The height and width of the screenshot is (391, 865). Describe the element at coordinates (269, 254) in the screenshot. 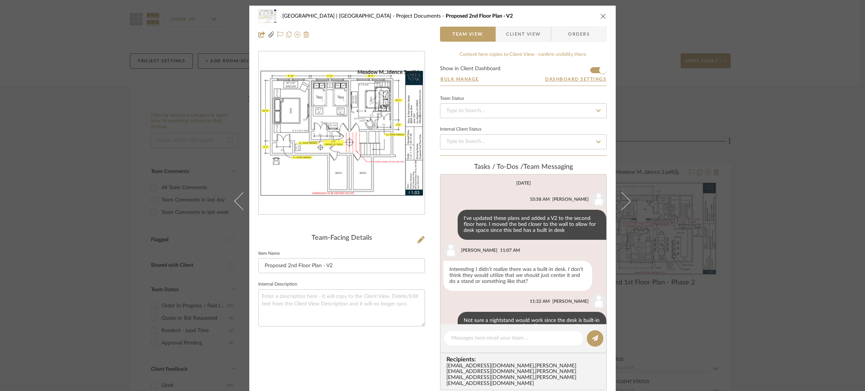

I see `label: Item Name` at that location.